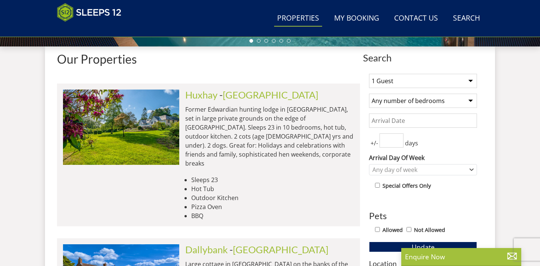 This screenshot has height=266, width=540. What do you see at coordinates (357, 18) in the screenshot?
I see `a: My Booking` at bounding box center [357, 18].